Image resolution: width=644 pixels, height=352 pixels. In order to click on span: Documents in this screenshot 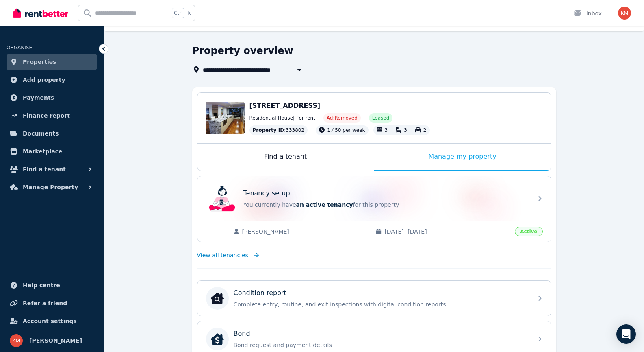, I will do `click(41, 134)`.